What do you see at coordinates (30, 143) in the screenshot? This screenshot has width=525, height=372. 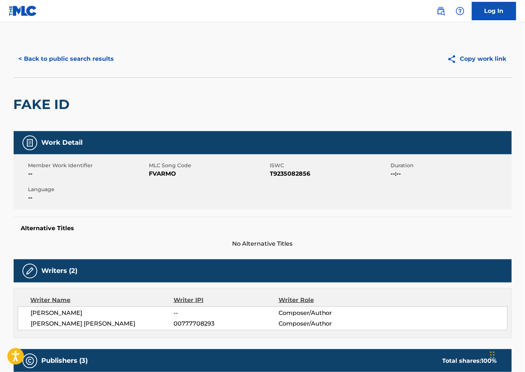 I see `img: Work Detail` at bounding box center [30, 143].